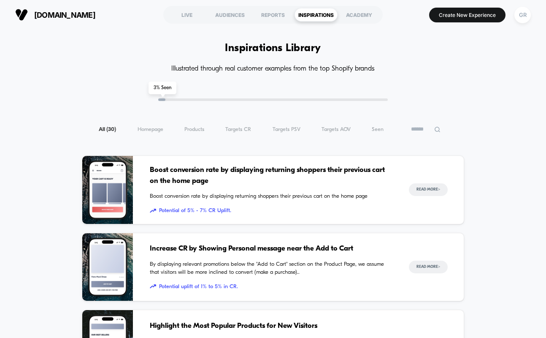 This screenshot has width=546, height=338. I want to click on img: By displaying relevant promotions below the "Add to Cart" section on the Product Page, we assume ..., so click(108, 267).